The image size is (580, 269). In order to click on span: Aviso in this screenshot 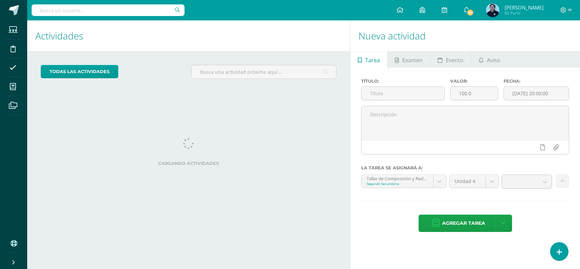, I will do `click(494, 60)`.